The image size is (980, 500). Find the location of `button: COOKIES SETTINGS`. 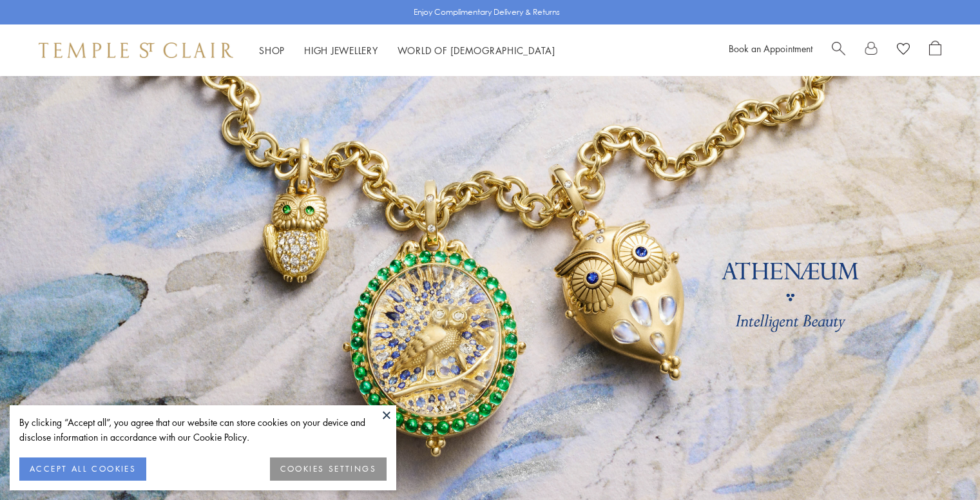

button: COOKIES SETTINGS is located at coordinates (328, 469).